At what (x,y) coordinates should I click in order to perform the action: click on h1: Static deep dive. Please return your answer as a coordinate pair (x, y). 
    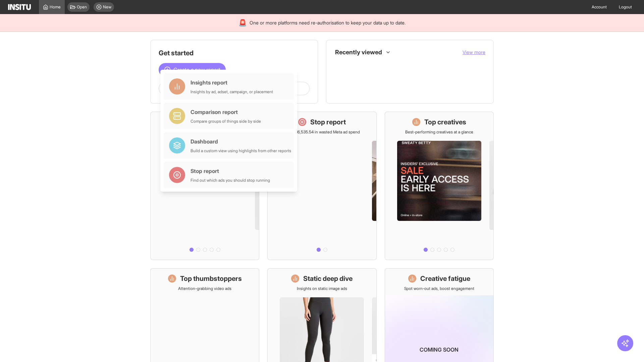
    Looking at the image, I should click on (327, 278).